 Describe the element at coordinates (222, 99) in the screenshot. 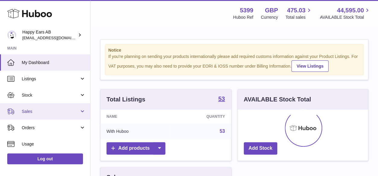

I see `strong: 53` at that location.